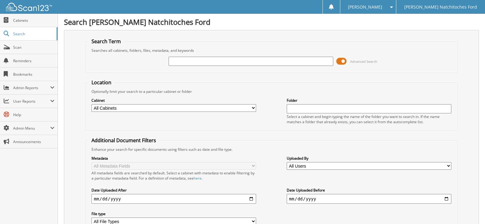 The image size is (485, 224). I want to click on span: Admin Reports, so click(32, 87).